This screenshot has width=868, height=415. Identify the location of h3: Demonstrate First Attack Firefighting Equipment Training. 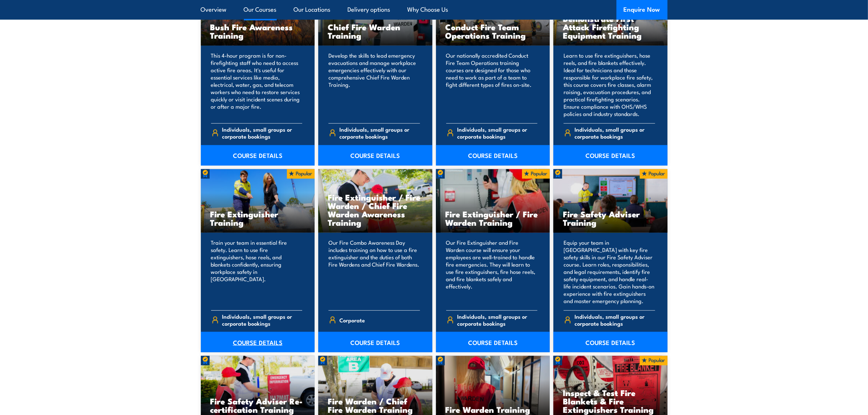
(610, 26).